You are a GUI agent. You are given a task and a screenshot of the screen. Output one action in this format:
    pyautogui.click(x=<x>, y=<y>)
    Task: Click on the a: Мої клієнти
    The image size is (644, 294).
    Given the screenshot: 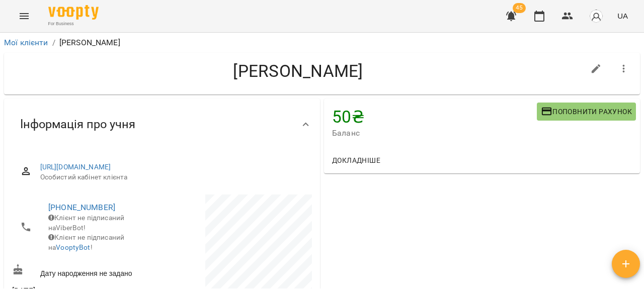 What is the action you would take?
    pyautogui.click(x=26, y=42)
    